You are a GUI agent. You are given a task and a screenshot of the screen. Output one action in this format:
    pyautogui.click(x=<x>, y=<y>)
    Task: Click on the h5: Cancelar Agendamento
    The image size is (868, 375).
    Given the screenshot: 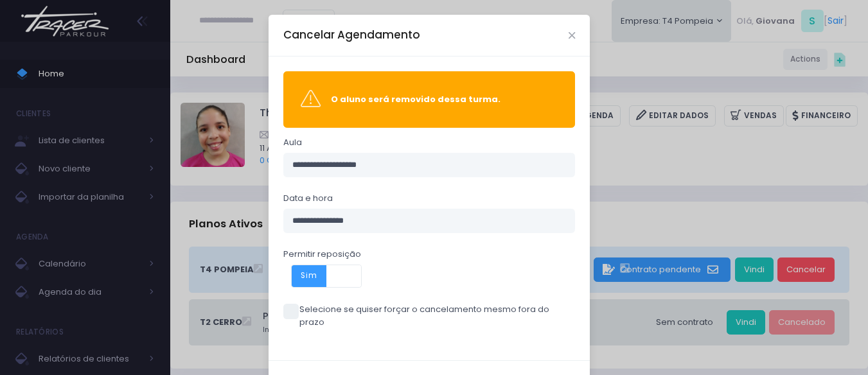 What is the action you would take?
    pyautogui.click(x=352, y=35)
    